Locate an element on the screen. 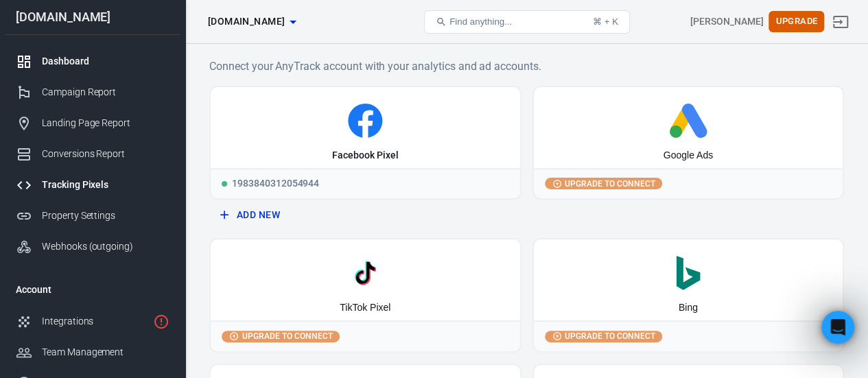 This screenshot has width=868, height=378. h6: Connect your AnyTrack account with your analytics and ad accounts. is located at coordinates (526, 66).